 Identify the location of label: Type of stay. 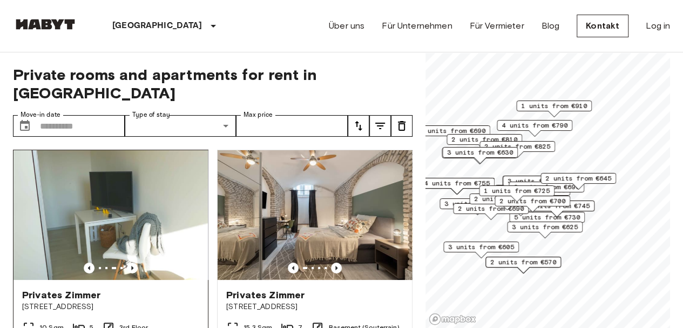
(151, 115).